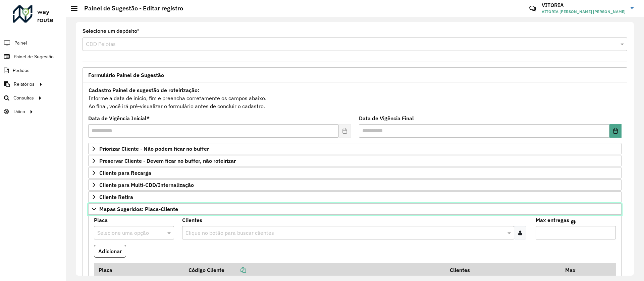 The width and height of the screenshot is (644, 281). Describe the element at coordinates (615, 131) in the screenshot. I see `button: Choose Date` at that location.